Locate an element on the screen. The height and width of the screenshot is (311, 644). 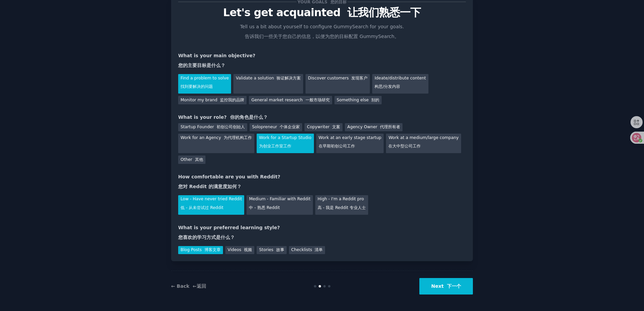
font: 代理所有者 is located at coordinates (390, 127).